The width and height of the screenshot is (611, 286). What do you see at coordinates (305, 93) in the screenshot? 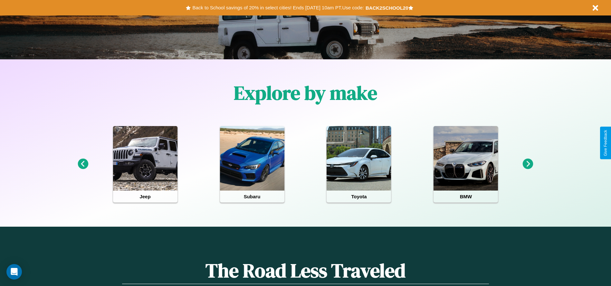
I see `h1: Explore by make` at bounding box center [305, 93].